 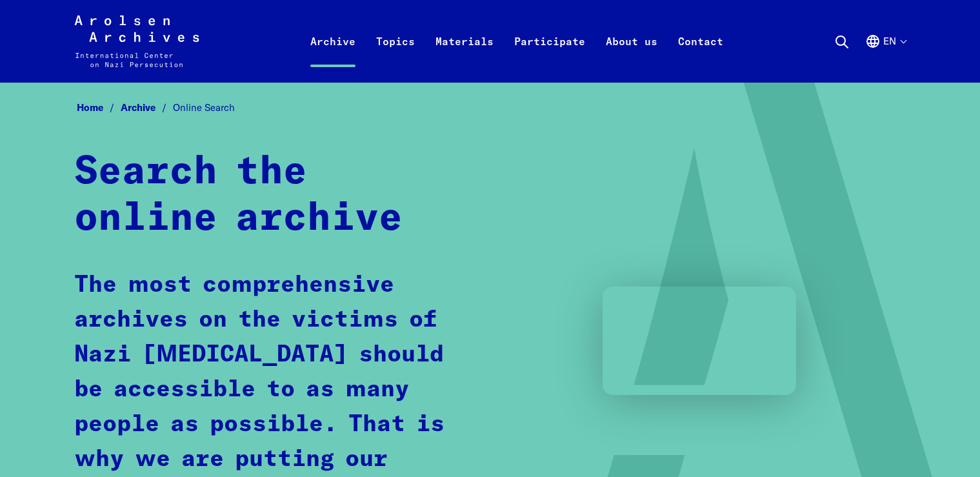 I want to click on button: English, language selection, so click(x=885, y=57).